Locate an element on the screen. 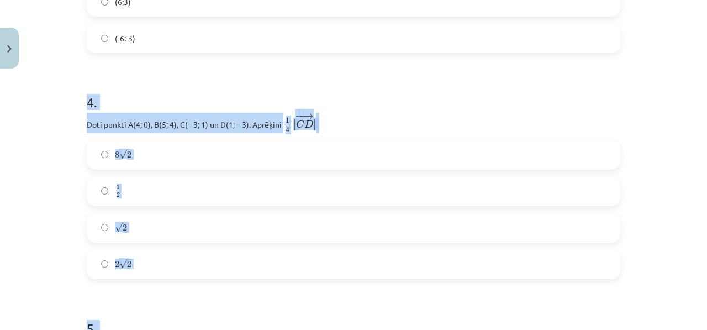  img: icon-close-lesson-0947bae3869378f0d4975bcd49f059093ad1ed9edebbc8119c70593378902aed.svg is located at coordinates (9, 49).